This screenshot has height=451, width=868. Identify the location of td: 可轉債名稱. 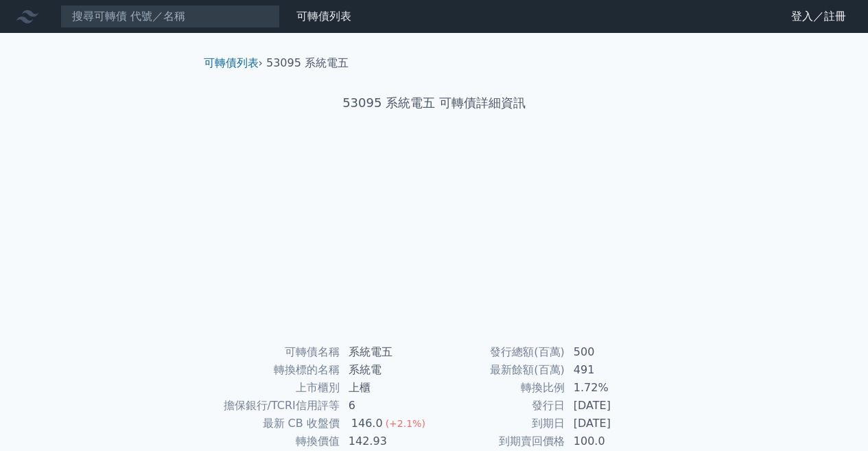
(274, 352).